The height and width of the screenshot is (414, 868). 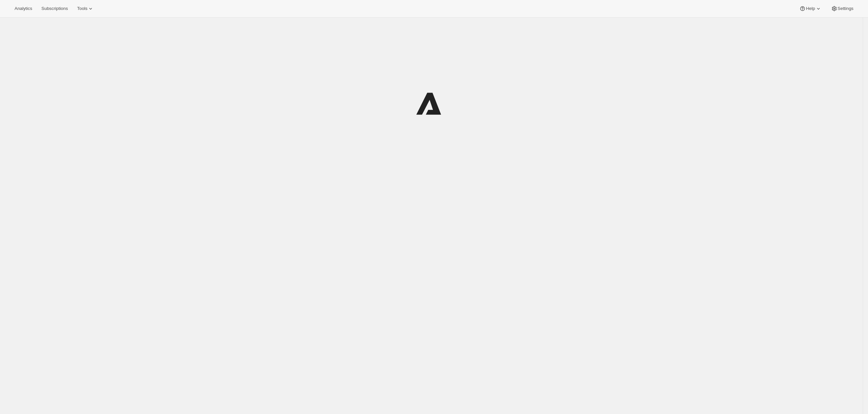 I want to click on span: Analytics, so click(x=23, y=9).